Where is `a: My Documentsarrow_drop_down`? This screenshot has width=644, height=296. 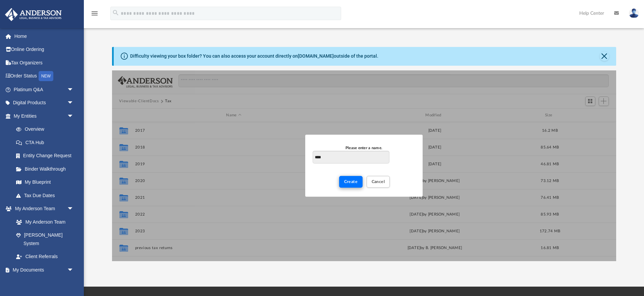 a: My Documentsarrow_drop_down is located at coordinates (43, 270).